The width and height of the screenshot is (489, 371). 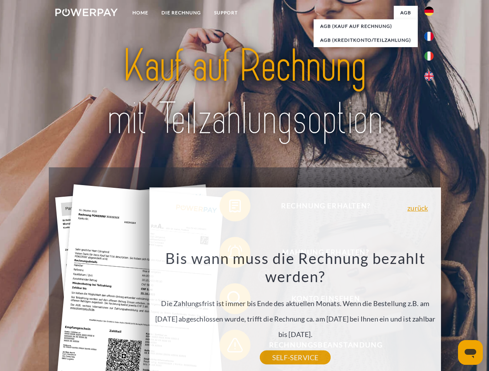 I want to click on a: AGB (Kauf auf Rechnung), so click(x=365, y=26).